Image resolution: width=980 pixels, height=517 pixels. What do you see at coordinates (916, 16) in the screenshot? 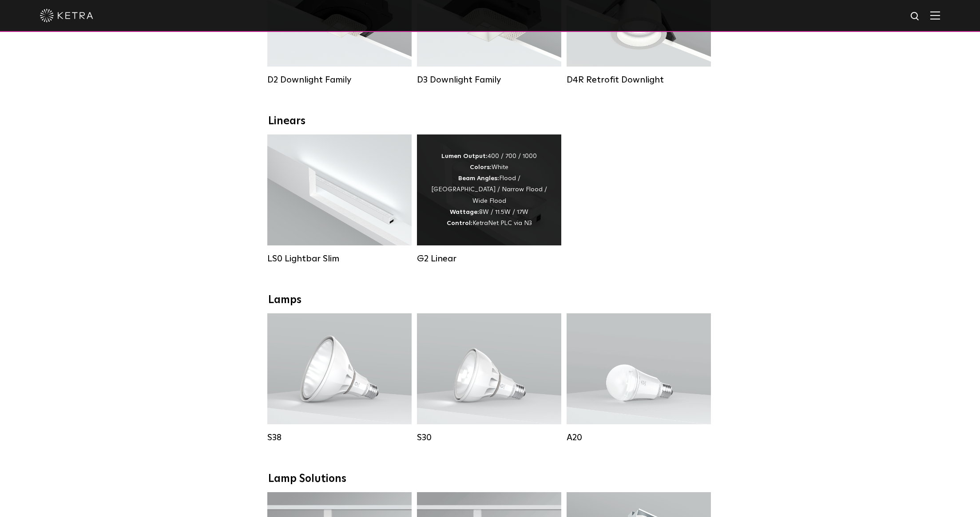
I see `img: search icon` at bounding box center [916, 16].